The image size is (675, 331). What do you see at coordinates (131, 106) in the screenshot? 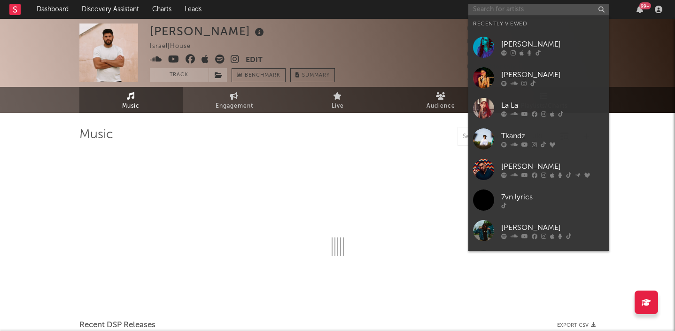
I see `span: Music` at bounding box center [131, 106].